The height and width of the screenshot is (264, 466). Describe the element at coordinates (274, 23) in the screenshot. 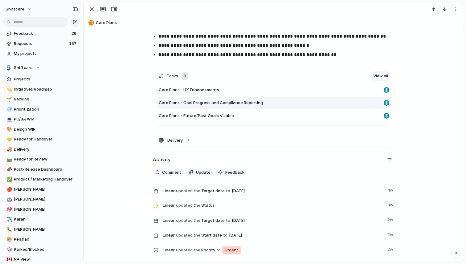

I see `button: Care Plans` at that location.